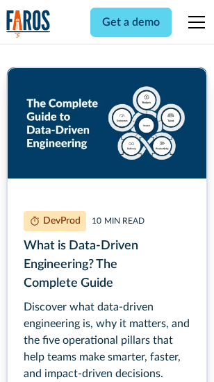 The image size is (214, 382). Describe the element at coordinates (194, 22) in the screenshot. I see `div: menu` at that location.